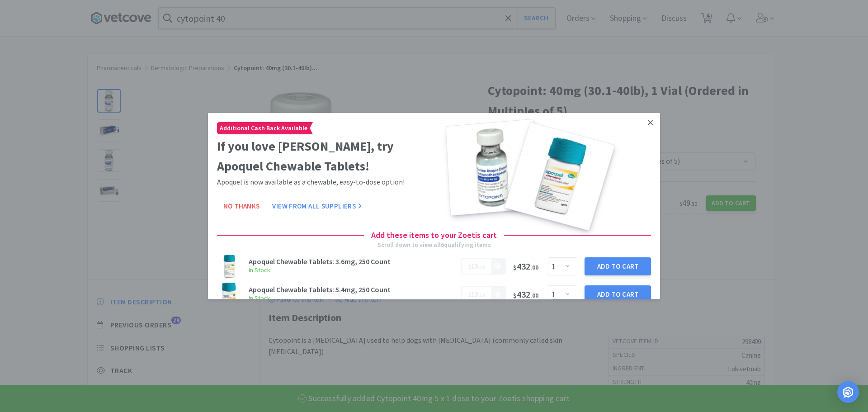 Image resolution: width=868 pixels, height=412 pixels. Describe the element at coordinates (317, 206) in the screenshot. I see `button: View From All Suppliers` at that location.